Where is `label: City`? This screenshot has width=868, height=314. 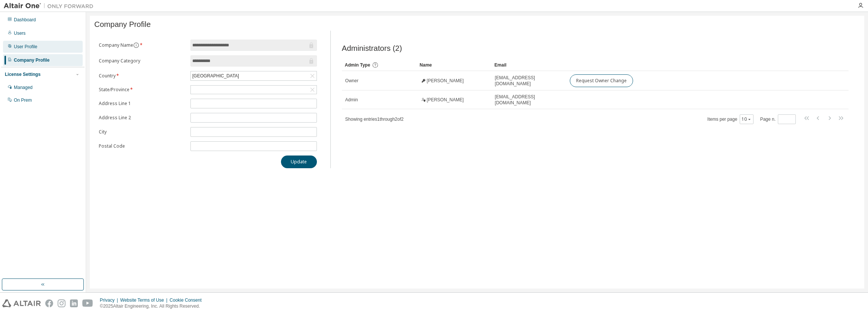 label: City is located at coordinates (142, 132).